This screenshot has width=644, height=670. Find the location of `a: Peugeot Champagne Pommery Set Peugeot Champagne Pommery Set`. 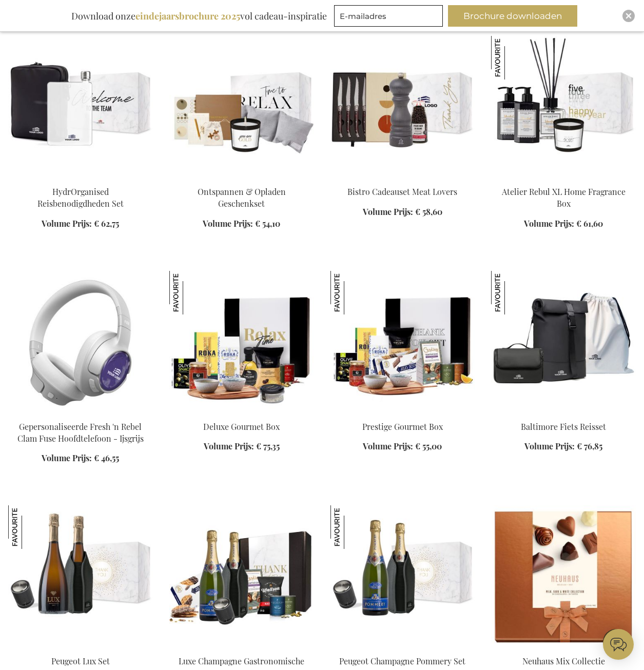

a: Peugeot Champagne Pommery Set Peugeot Champagne Pommery Set is located at coordinates (402, 648).